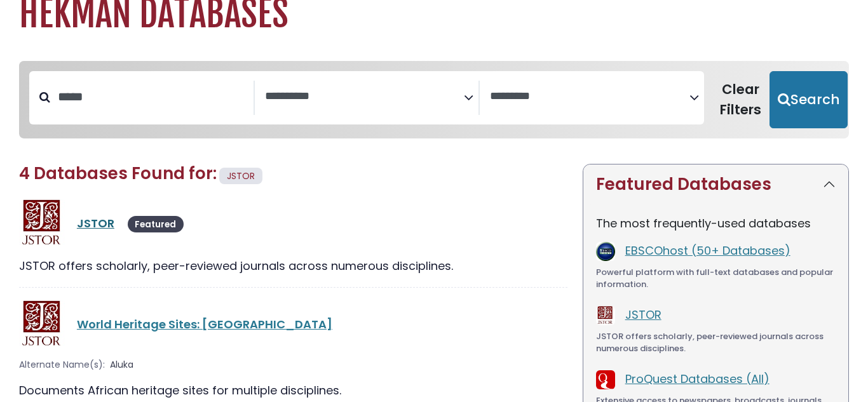 This screenshot has width=868, height=402. Describe the element at coordinates (697, 379) in the screenshot. I see `a: ProQuest Databases (All)` at that location.